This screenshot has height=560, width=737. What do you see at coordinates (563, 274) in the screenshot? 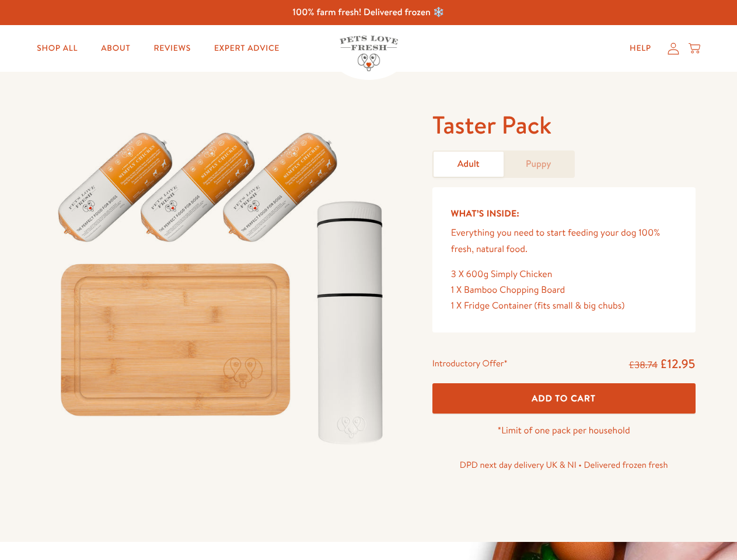
I see `div: 3 X 600g Simply Chicken` at bounding box center [563, 274].